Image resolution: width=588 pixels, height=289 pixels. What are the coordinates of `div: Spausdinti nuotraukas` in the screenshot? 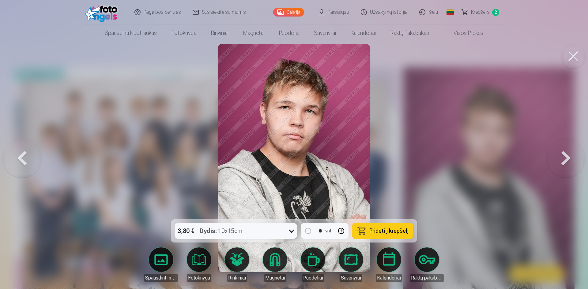 It's located at (161, 278).